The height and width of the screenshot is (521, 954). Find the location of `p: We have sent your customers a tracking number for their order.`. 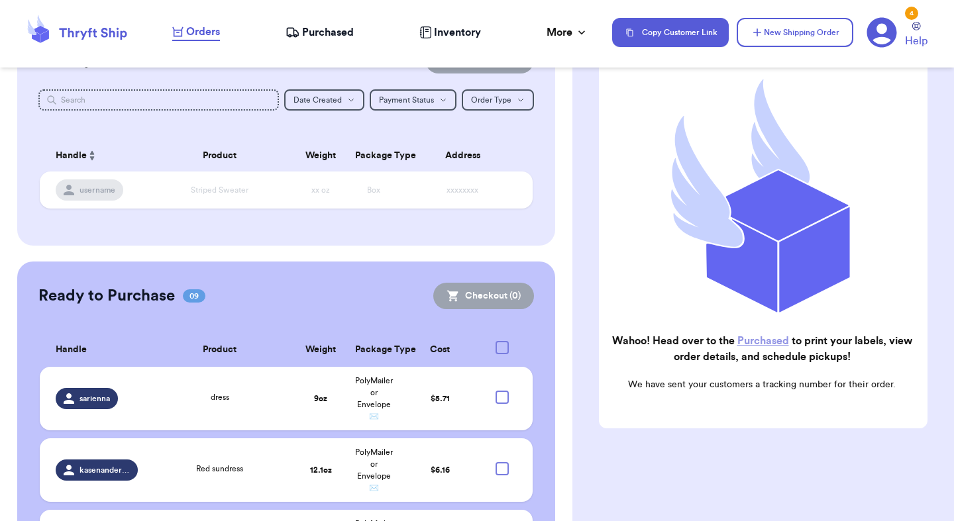

p: We have sent your customers a tracking number for their order. is located at coordinates (762, 385).